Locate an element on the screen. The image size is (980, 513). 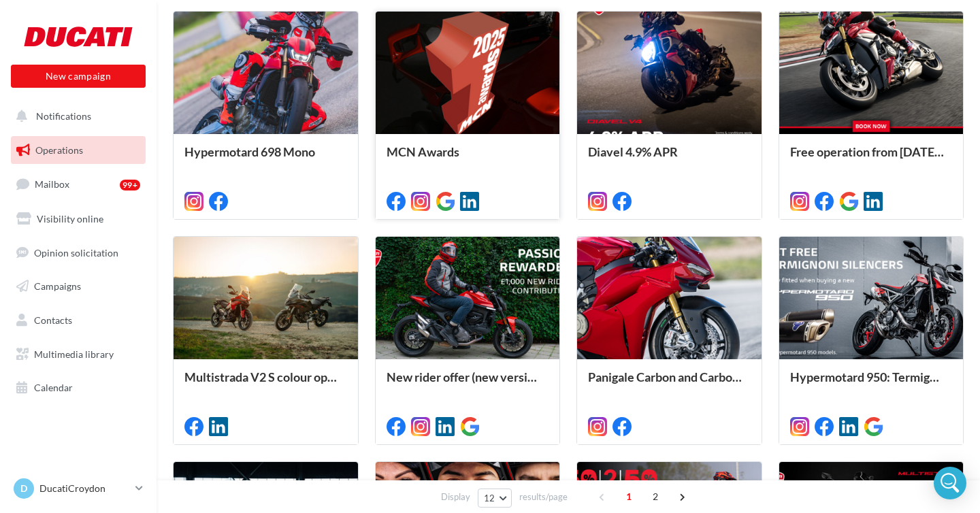
div: Diavel 4.9% APR is located at coordinates (669, 159).